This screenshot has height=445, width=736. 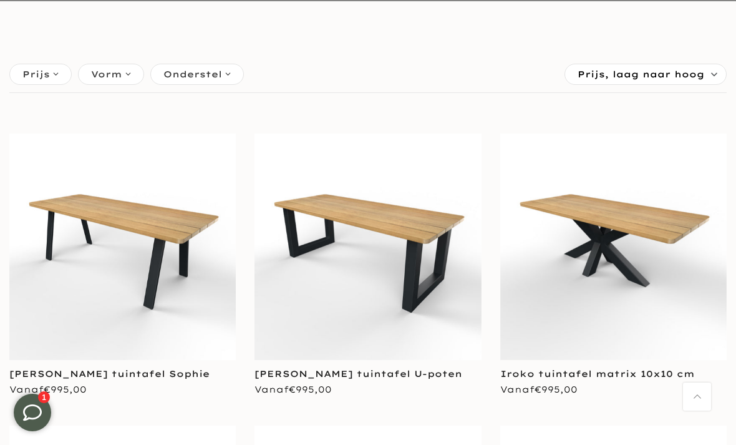 What do you see at coordinates (36, 74) in the screenshot?
I see `span: Prijs` at bounding box center [36, 74].